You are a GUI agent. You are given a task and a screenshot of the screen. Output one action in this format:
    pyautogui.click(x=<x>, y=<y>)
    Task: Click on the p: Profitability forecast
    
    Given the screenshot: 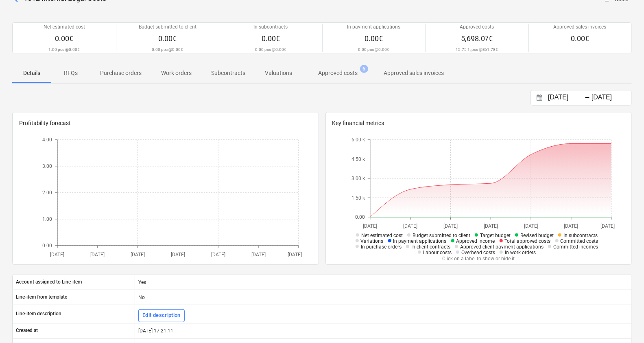 What is the action you would take?
    pyautogui.click(x=166, y=123)
    